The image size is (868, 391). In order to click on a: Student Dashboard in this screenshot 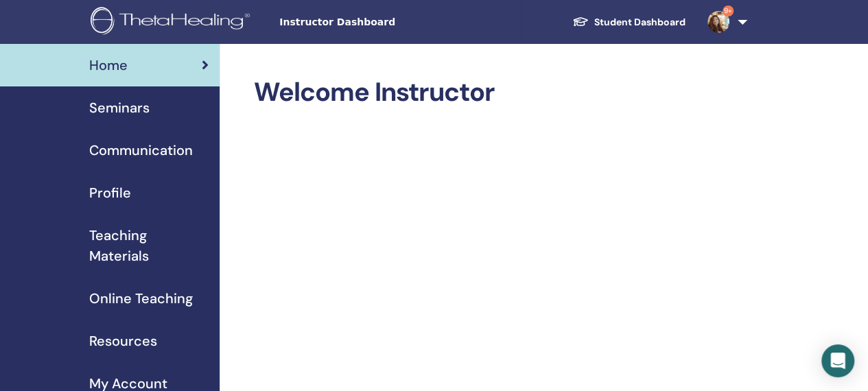, I will do `click(629, 22)`.